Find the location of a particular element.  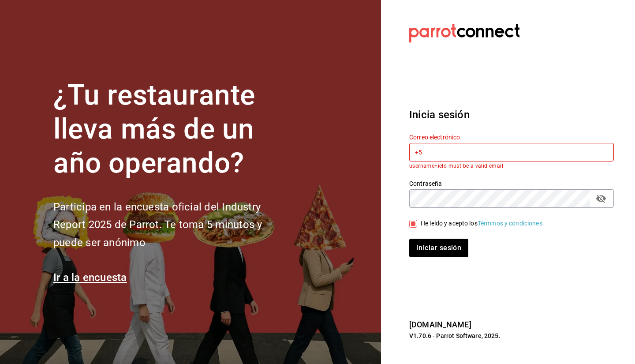

a: Ir a la encuesta is located at coordinates (90, 277).